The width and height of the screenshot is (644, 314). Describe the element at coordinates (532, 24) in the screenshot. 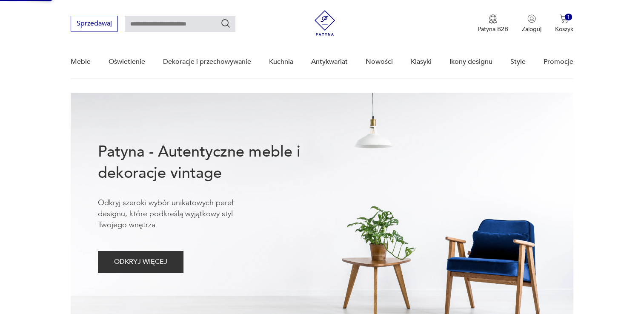

I see `button: Zaloguj` at that location.